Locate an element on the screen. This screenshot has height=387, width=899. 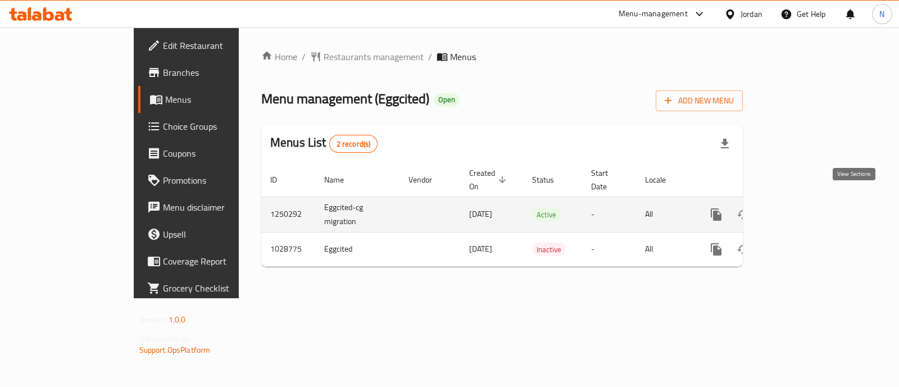
div: Export file is located at coordinates (725, 144).